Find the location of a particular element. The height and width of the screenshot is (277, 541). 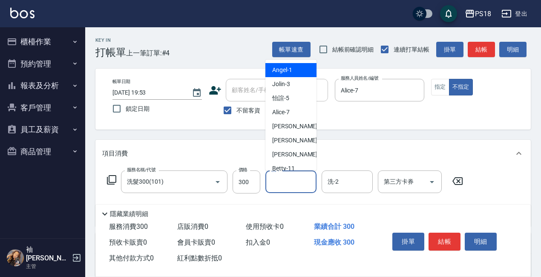

button: 報表及分析 is located at coordinates (43, 86).